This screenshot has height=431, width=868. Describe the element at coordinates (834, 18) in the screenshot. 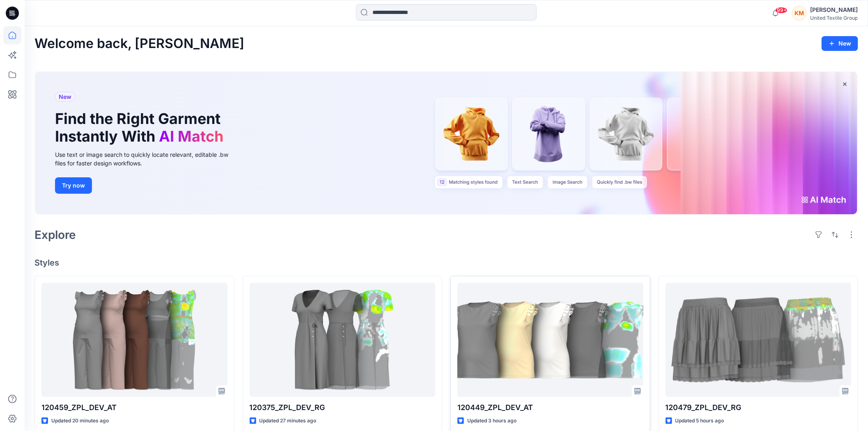

I see `div: United Textile Group` at that location.